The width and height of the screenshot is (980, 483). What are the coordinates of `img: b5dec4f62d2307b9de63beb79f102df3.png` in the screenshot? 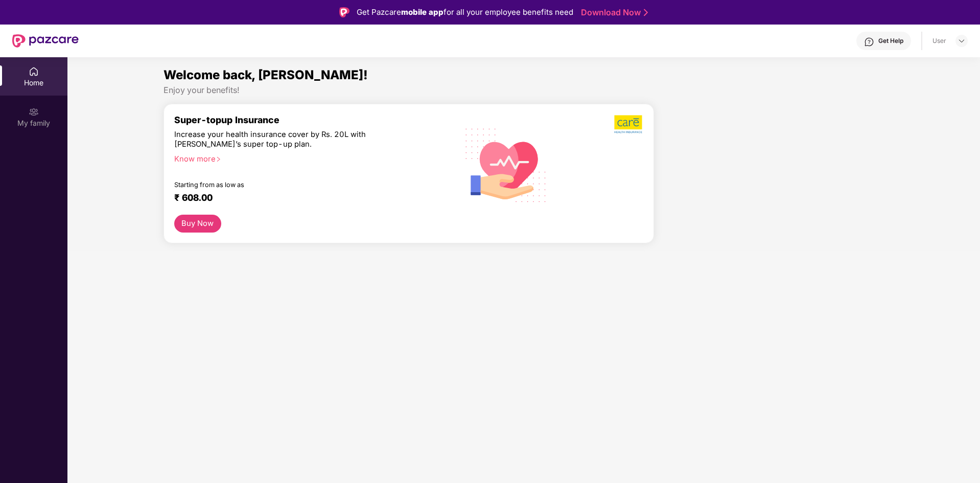 It's located at (628, 124).